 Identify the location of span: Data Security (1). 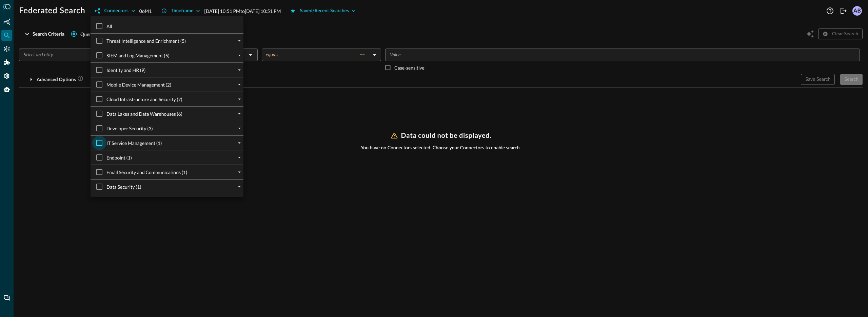
(124, 187).